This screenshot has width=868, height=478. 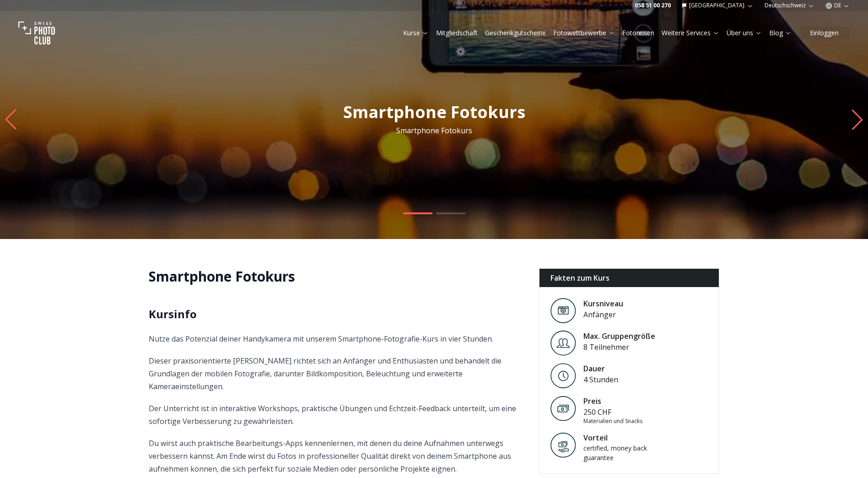 What do you see at coordinates (515, 33) in the screenshot?
I see `button: Geschenkgutscheine` at bounding box center [515, 33].